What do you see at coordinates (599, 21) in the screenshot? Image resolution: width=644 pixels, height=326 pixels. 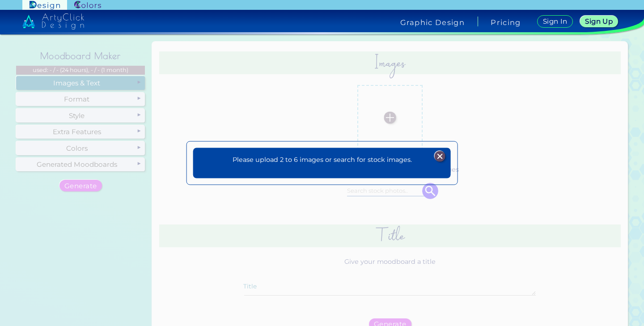 I see `a: Sign Up` at bounding box center [599, 21].